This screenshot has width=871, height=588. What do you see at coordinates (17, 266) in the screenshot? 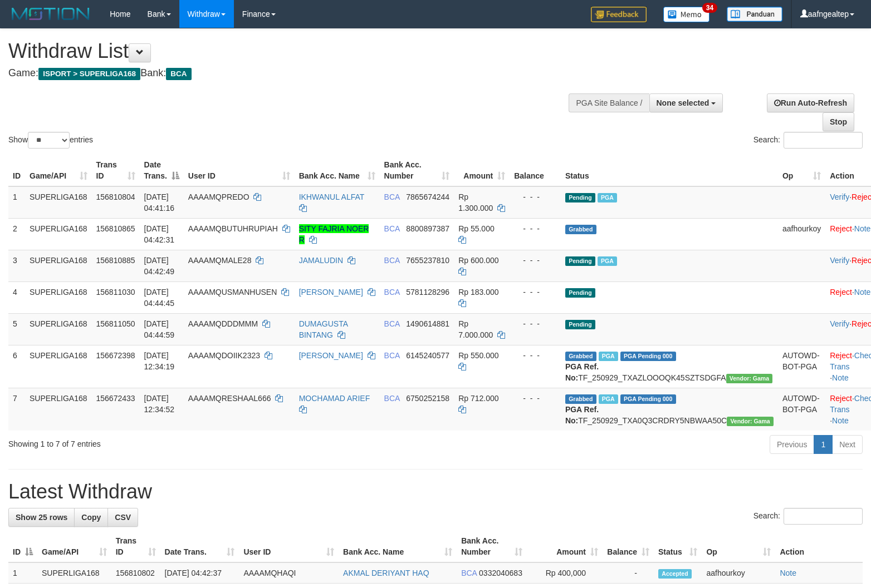
I see `td: 3` at bounding box center [17, 266].